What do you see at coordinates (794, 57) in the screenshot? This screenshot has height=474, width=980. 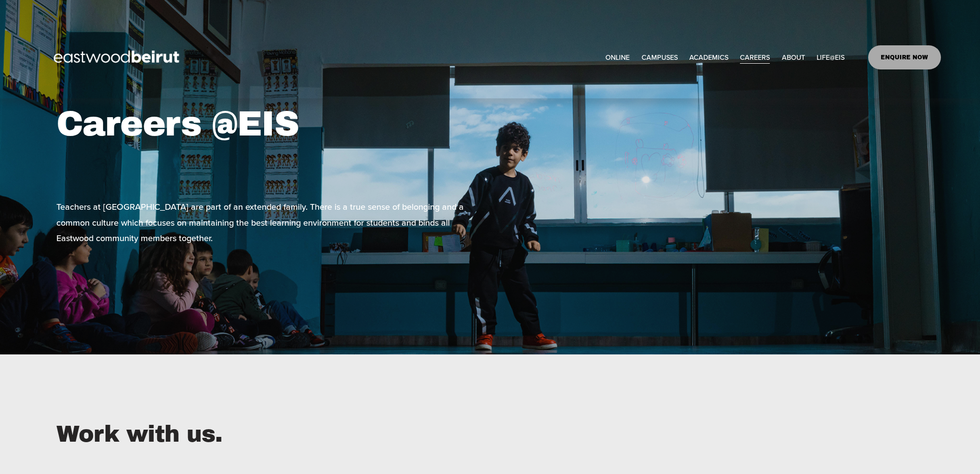 I see `span: ABOUT` at bounding box center [794, 57].